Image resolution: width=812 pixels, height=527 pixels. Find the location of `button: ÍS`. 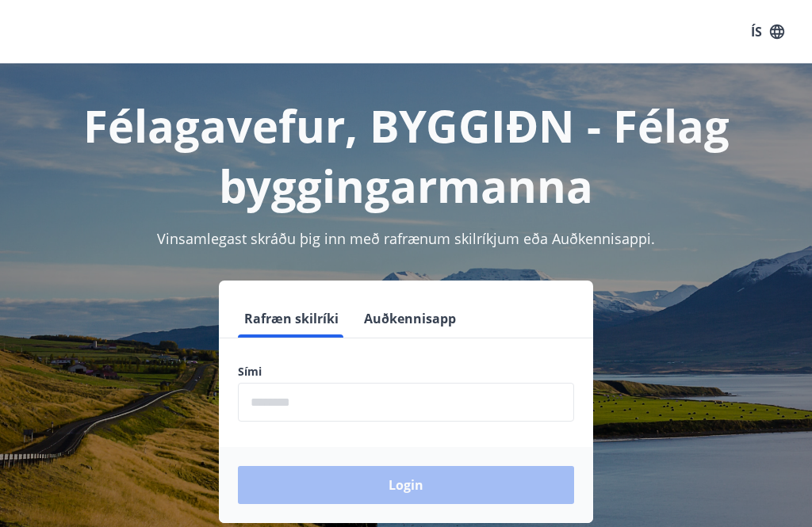

button: ÍS is located at coordinates (767, 31).